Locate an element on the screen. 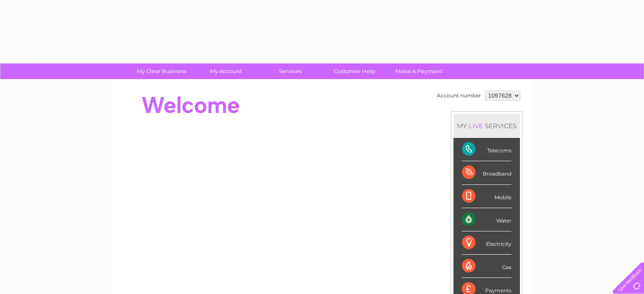 The width and height of the screenshot is (644, 294). div: Water is located at coordinates (487, 219).